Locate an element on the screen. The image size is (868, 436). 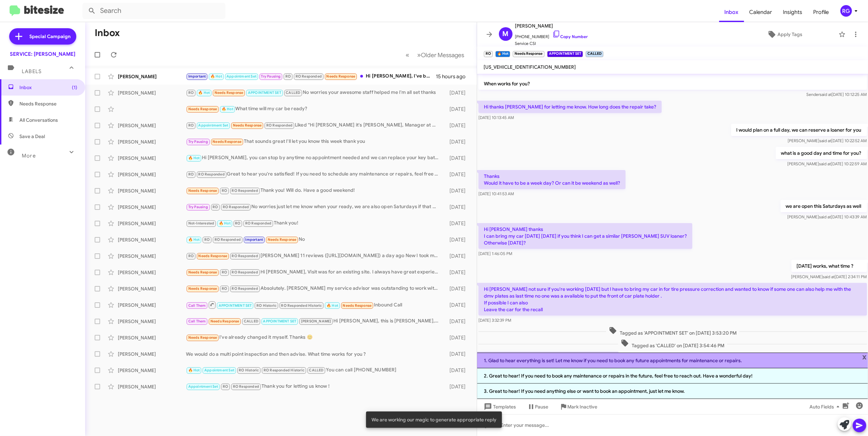
span: Calendar is located at coordinates (760, 12).